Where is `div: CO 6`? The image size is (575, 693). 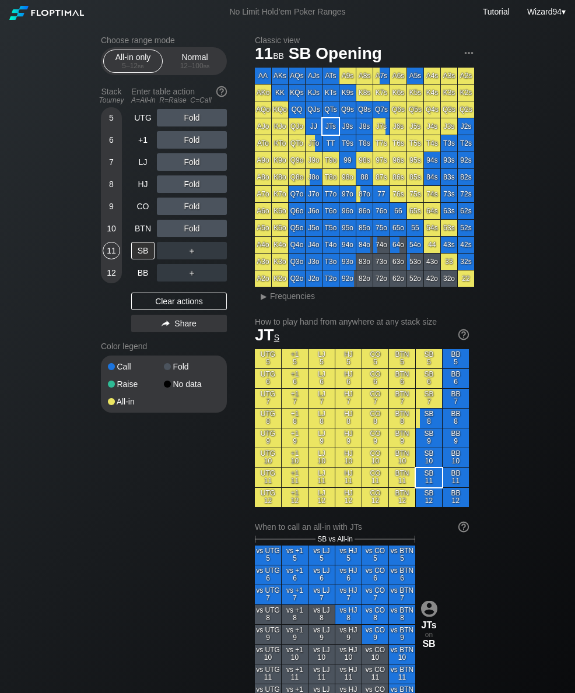 div: CO 6 is located at coordinates (375, 378).